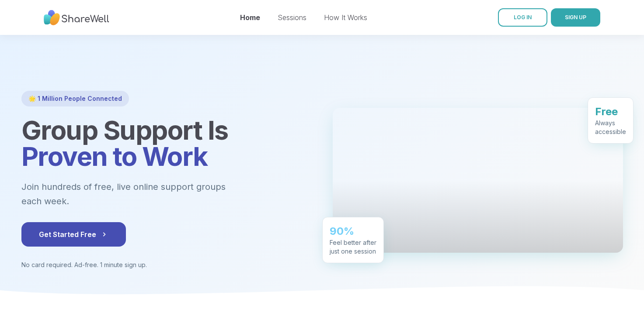 The image size is (644, 309). I want to click on p: Join hundreds of free, live online support groups each week., so click(147, 194).